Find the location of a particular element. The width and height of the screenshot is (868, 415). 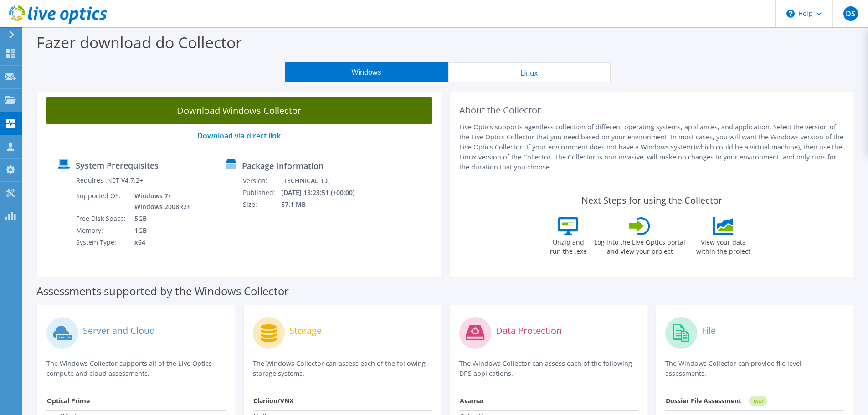

button: Windows is located at coordinates (366, 72).